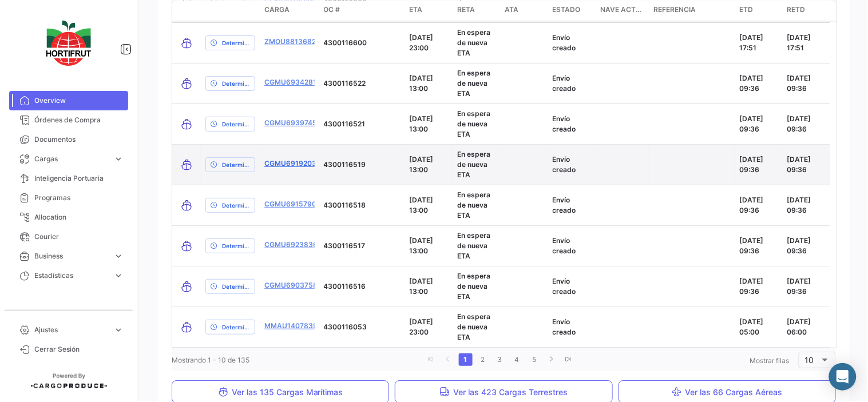 This screenshot has height=402, width=868. Describe the element at coordinates (572, 11) in the screenshot. I see `datatable-header-cell: Estado` at that location.